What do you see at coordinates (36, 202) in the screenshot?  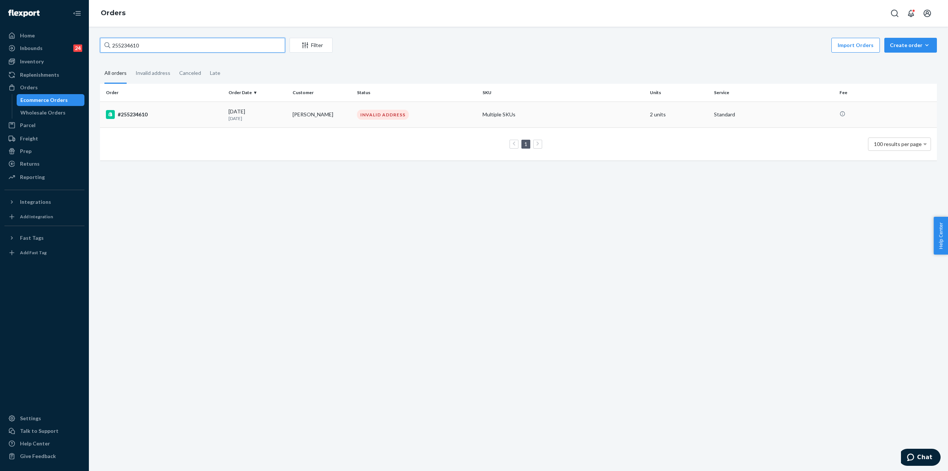 I see `div: Integrations` at bounding box center [36, 202].